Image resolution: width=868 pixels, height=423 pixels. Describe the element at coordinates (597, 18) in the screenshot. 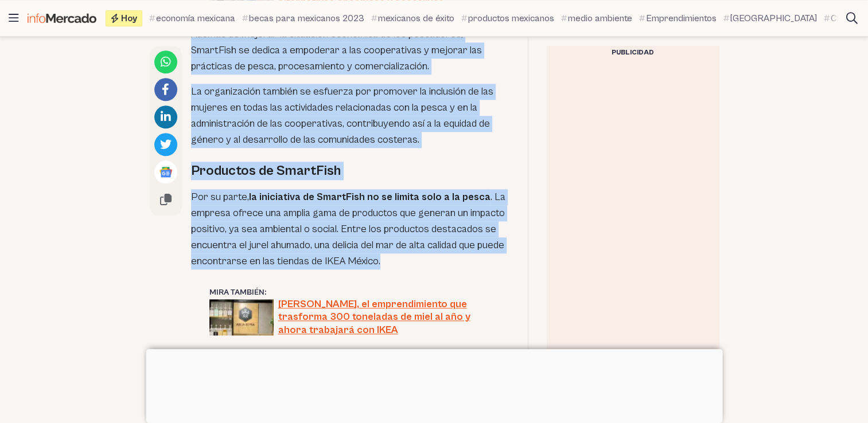

I see `a: medio ambiente` at that location.